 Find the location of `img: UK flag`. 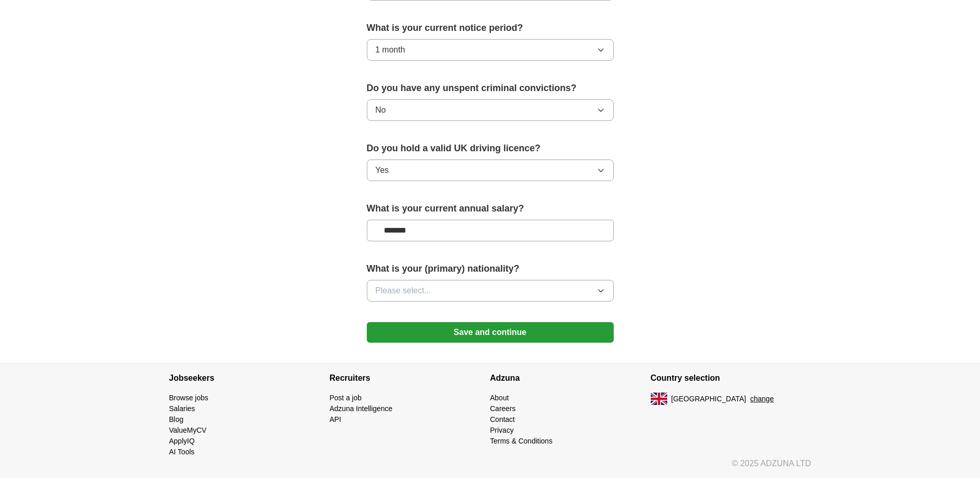

img: UK flag is located at coordinates (659, 399).